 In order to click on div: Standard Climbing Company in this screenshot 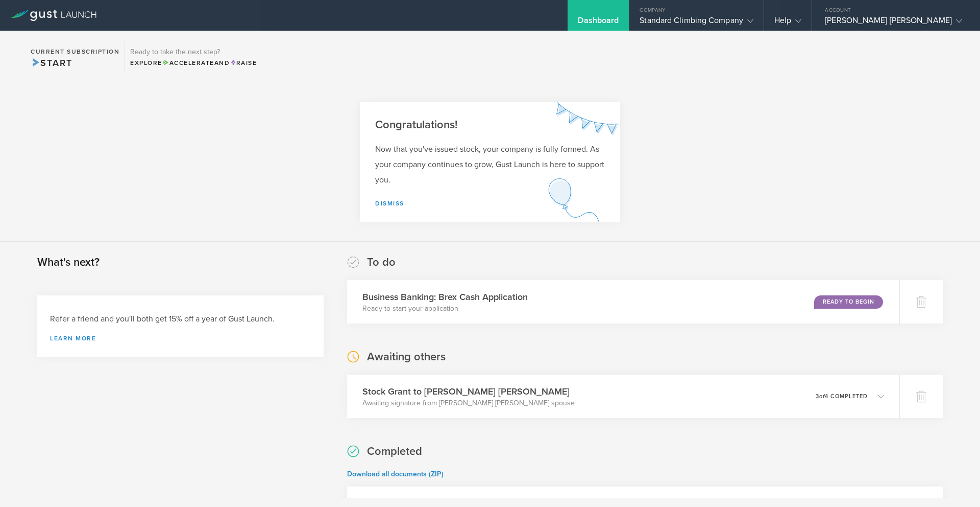, I will do `click(696, 23)`.